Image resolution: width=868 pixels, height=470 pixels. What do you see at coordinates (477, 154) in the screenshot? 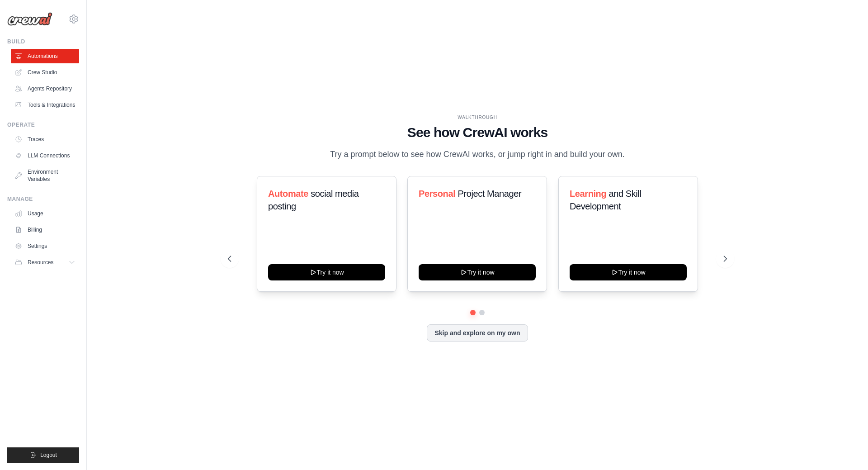
I see `p: Try a prompt below to see how CrewAI works, or jump right in and build your own.` at bounding box center [477, 154].